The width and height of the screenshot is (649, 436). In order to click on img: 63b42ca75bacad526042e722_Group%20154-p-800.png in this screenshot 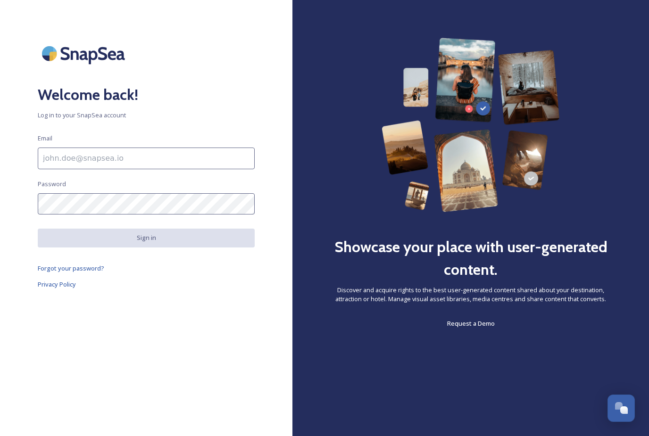, I will do `click(470, 125)`.